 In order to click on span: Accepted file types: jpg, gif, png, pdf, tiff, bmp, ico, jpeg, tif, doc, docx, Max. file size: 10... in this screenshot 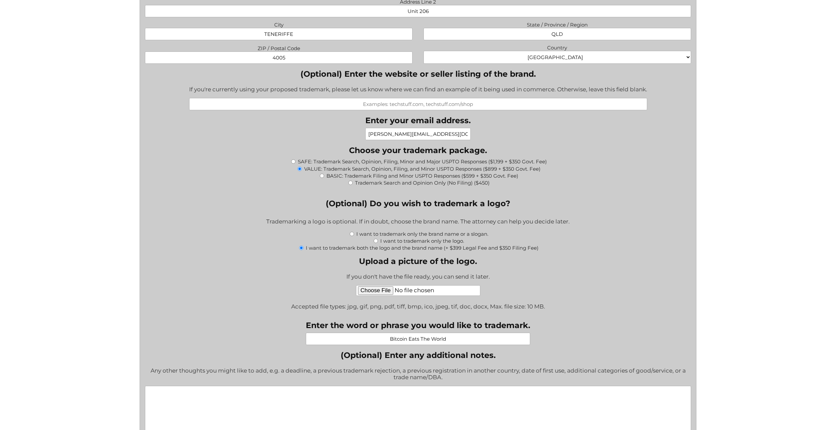, I will do `click(418, 307)`.